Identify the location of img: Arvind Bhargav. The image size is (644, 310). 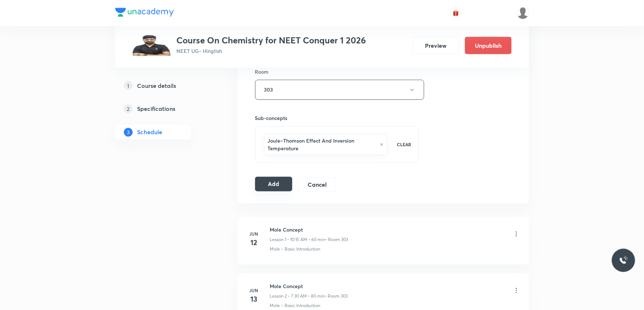
(523, 13).